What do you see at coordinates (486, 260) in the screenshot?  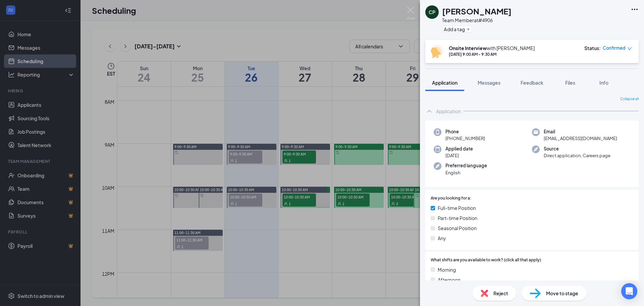 I see `span: What shifts are you available to work? (click all that apply)` at bounding box center [486, 260].